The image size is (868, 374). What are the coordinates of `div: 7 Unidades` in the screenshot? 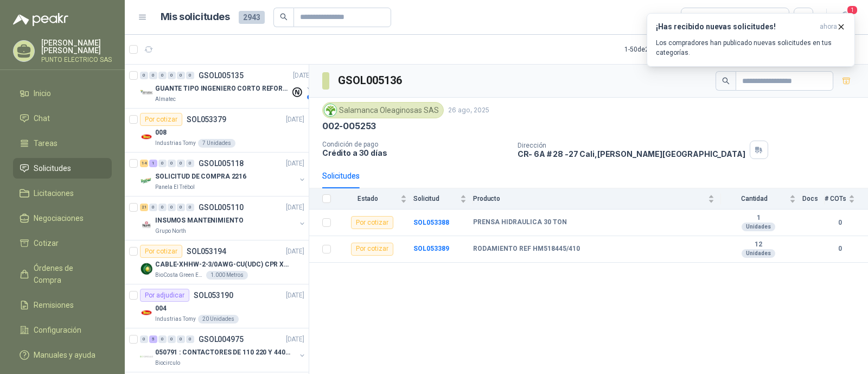 It's located at (217, 143).